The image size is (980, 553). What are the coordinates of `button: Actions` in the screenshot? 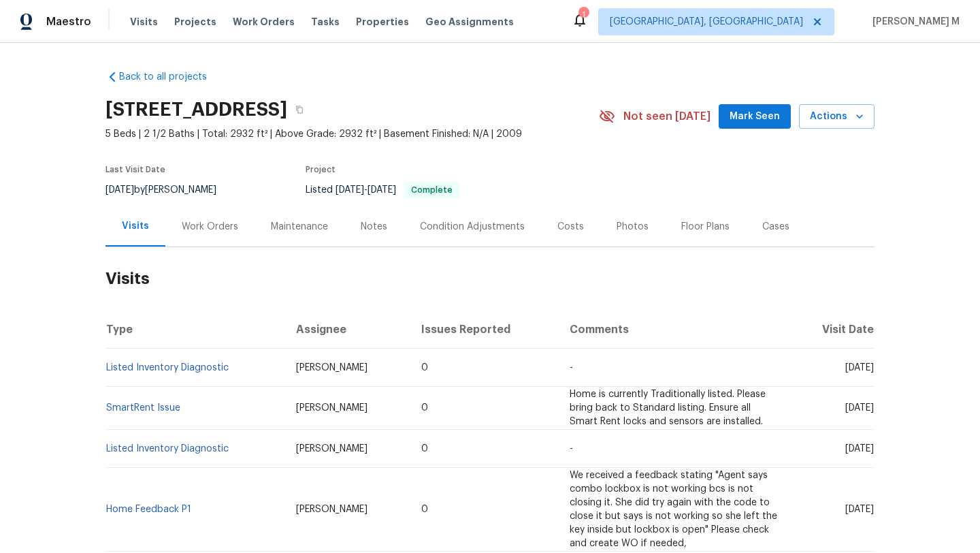 It's located at (837, 116).